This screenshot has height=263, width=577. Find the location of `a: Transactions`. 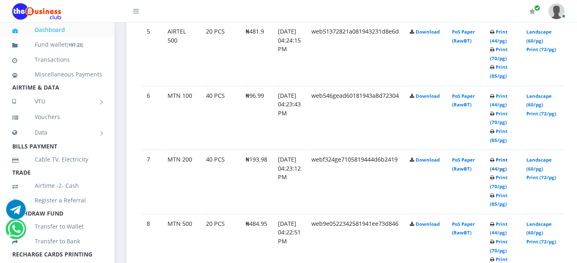

a: Transactions is located at coordinates (57, 60).